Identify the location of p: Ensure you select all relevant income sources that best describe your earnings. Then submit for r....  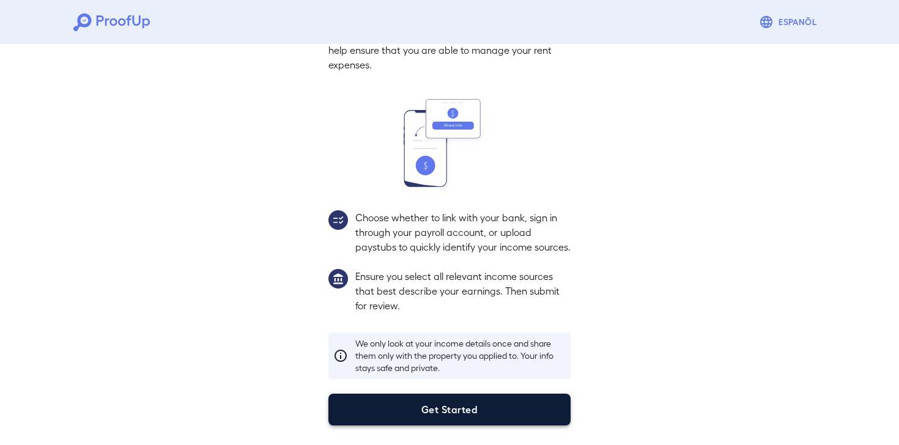
(463, 291).